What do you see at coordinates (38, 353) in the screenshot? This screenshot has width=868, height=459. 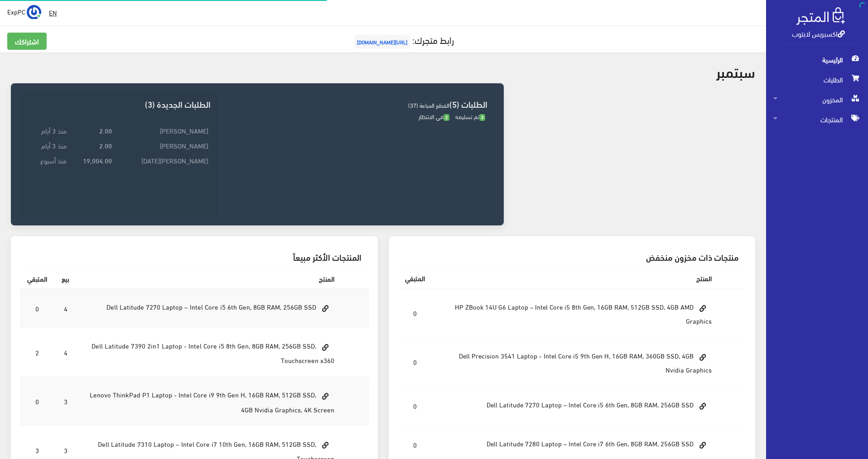 I see `td: 2` at bounding box center [38, 353].